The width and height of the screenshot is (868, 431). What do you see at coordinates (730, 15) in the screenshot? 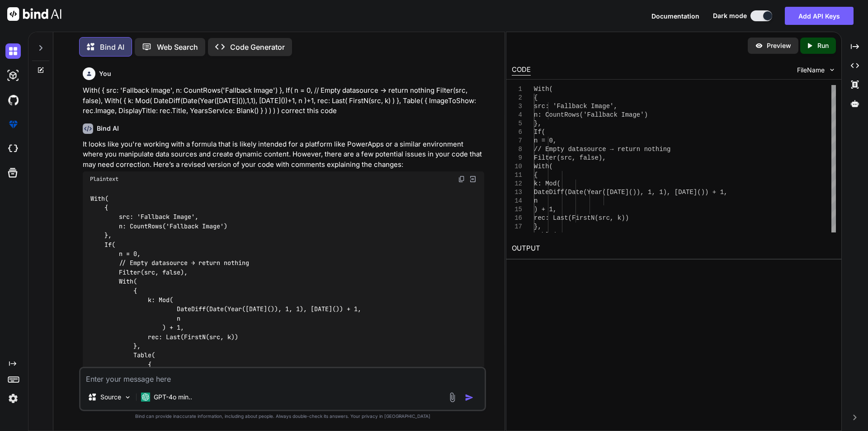
I see `span: Dark mode` at bounding box center [730, 15].